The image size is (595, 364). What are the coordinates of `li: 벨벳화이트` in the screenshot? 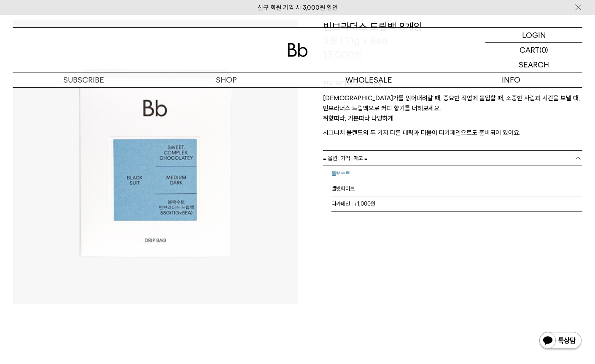 It's located at (457, 189).